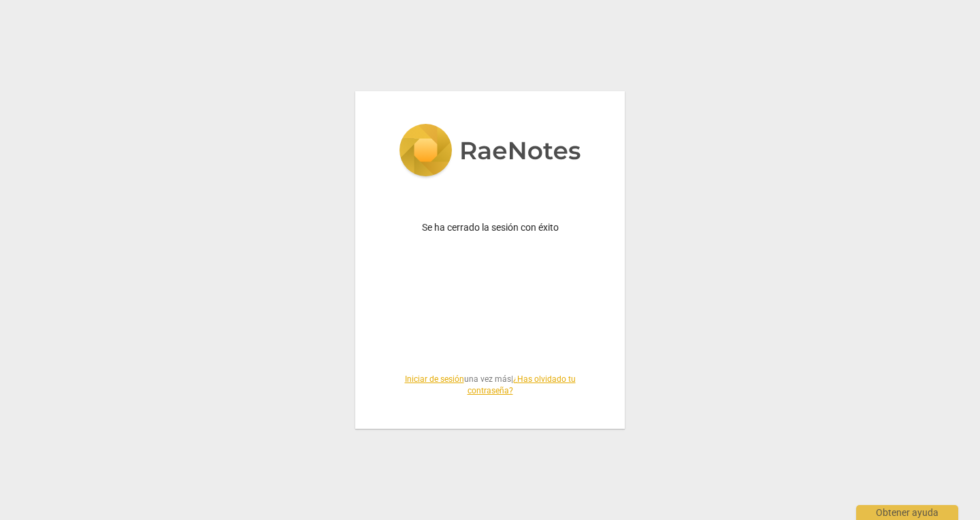  Describe the element at coordinates (490, 152) in the screenshot. I see `img: 5ac2273c67554f335776073100b6d88f.svg` at that location.